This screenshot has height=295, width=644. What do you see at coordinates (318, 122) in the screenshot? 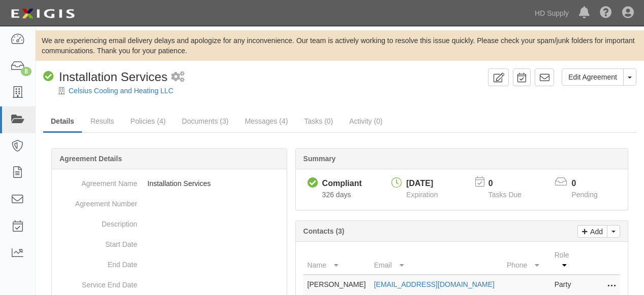
I see `a: Tasks (0)` at bounding box center [318, 122].